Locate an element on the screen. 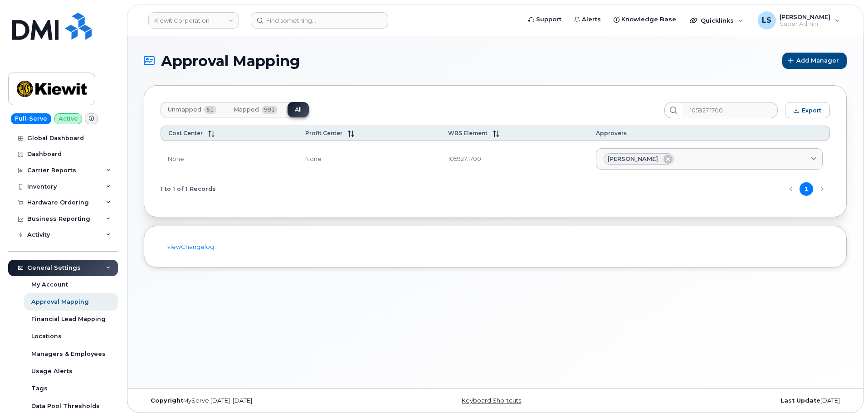 The width and height of the screenshot is (868, 413). input: Search... is located at coordinates (730, 110).